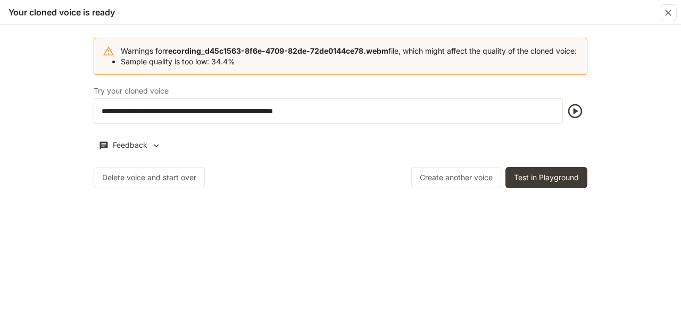  Describe the element at coordinates (348, 62) in the screenshot. I see `li: Sample quality is too low: 34.4%` at that location.